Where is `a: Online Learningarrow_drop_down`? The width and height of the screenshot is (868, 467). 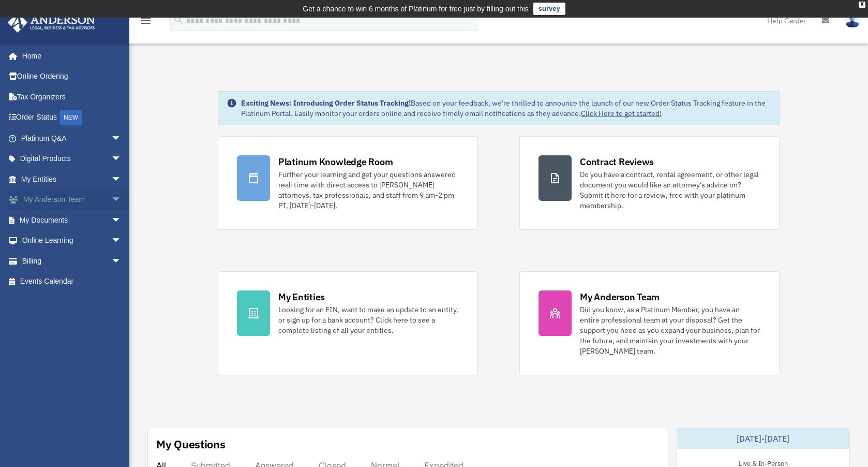
a: Online Learningarrow_drop_down is located at coordinates (72, 241).